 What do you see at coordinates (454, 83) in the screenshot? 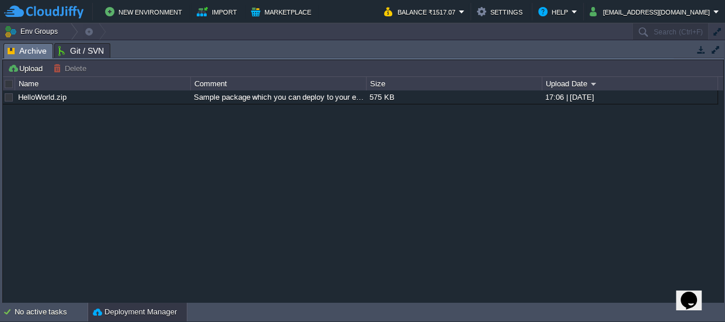
I see `div: Size` at bounding box center [454, 83].